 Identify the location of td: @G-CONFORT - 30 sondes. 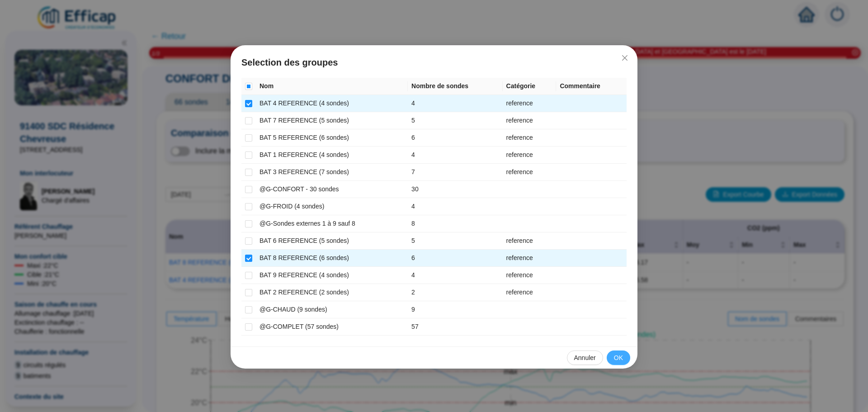
(332, 190).